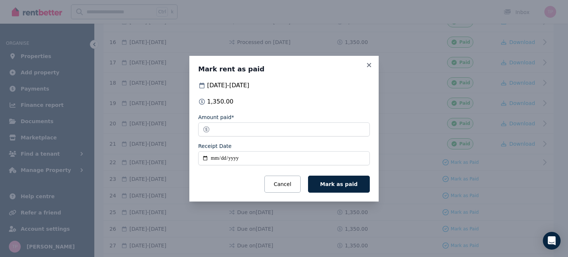  I want to click on span: 1,350.00, so click(220, 102).